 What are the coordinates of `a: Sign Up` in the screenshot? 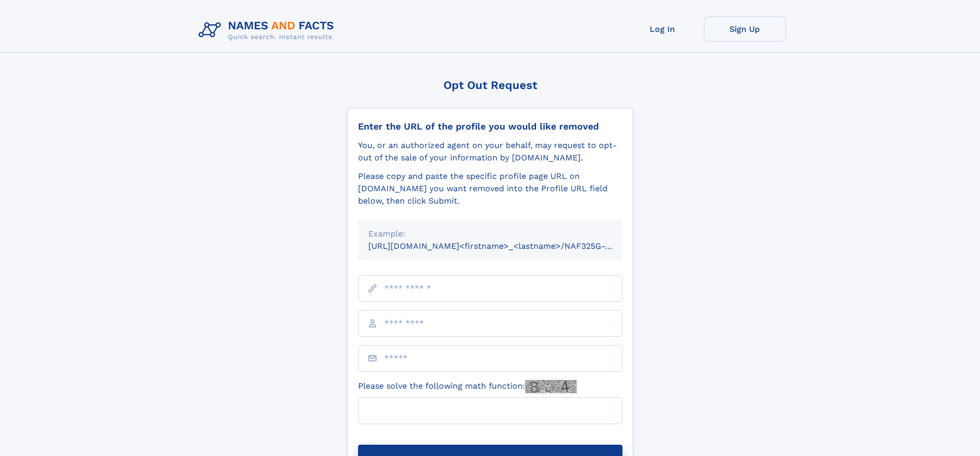 It's located at (745, 29).